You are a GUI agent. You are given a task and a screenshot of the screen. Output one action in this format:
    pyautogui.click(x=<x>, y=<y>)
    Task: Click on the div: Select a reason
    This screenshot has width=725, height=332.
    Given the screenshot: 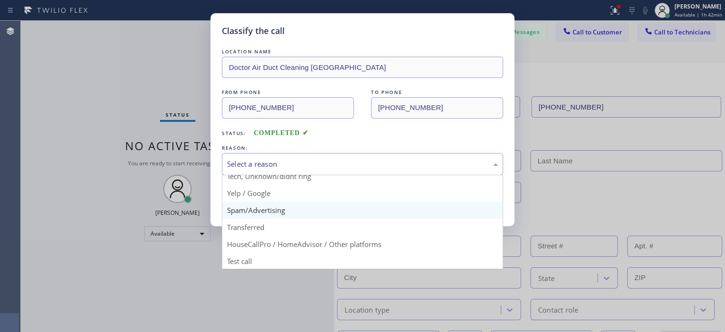 What is the action you would take?
    pyautogui.click(x=362, y=164)
    